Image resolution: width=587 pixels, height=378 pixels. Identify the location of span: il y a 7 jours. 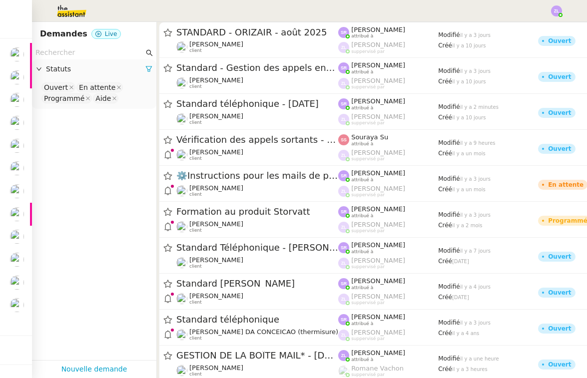
(475, 251).